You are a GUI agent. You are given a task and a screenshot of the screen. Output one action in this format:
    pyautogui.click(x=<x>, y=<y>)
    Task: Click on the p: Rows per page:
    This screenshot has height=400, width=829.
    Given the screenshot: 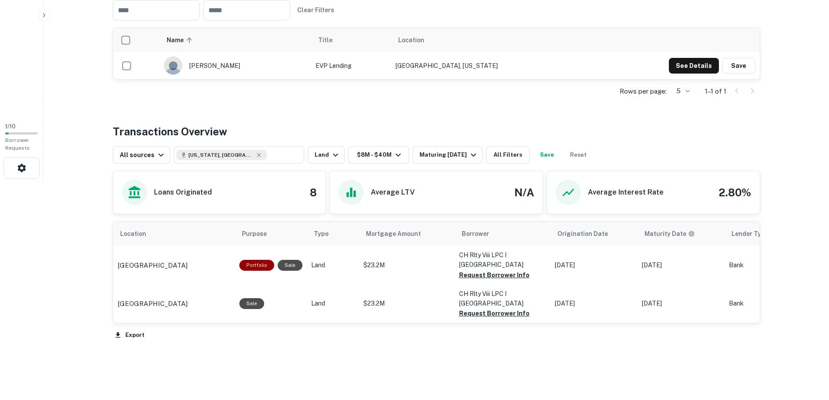 What is the action you would take?
    pyautogui.click(x=643, y=91)
    